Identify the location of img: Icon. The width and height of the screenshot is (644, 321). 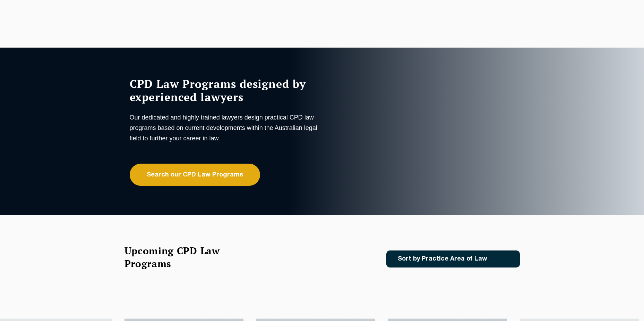
(502, 259).